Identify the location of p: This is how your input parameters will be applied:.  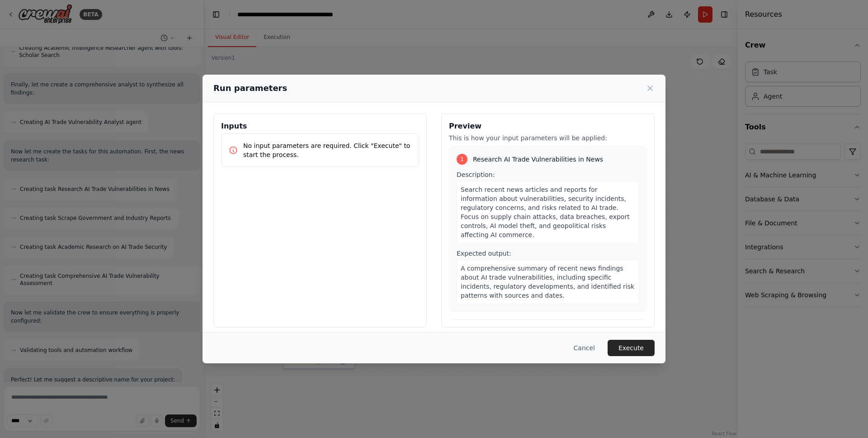
(548, 138).